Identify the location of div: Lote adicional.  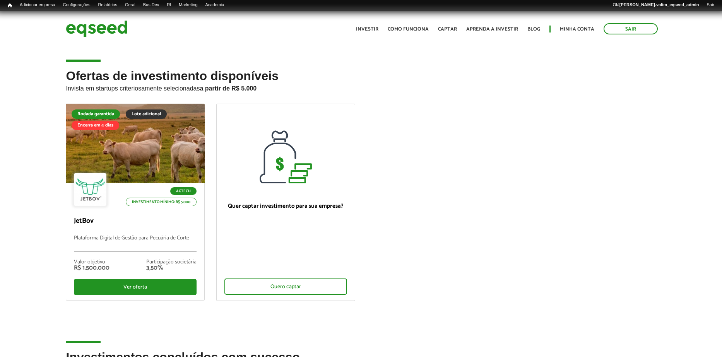
(146, 114).